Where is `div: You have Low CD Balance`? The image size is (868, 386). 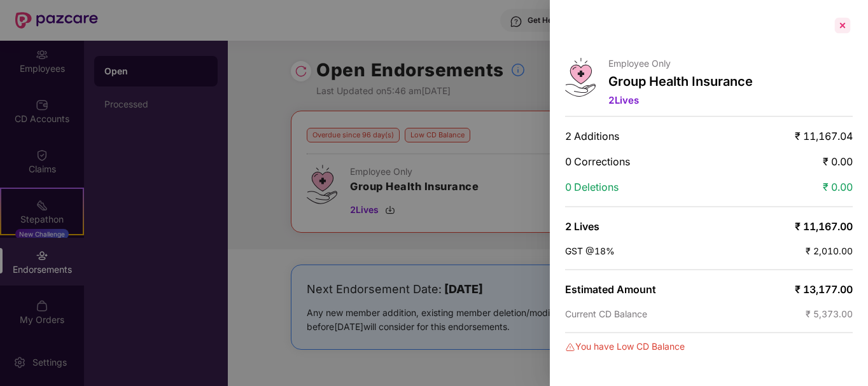
div: You have Low CD Balance is located at coordinates (709, 346).